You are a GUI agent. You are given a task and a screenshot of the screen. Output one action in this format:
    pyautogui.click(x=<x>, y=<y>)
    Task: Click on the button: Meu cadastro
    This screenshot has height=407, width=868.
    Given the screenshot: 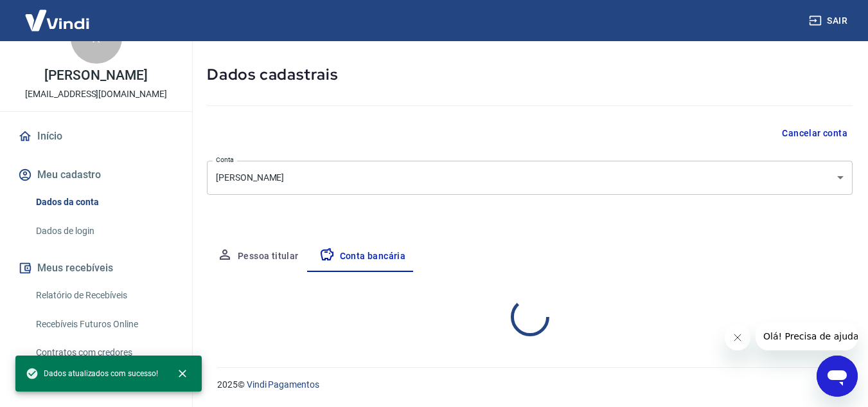 What is the action you would take?
    pyautogui.click(x=96, y=175)
    